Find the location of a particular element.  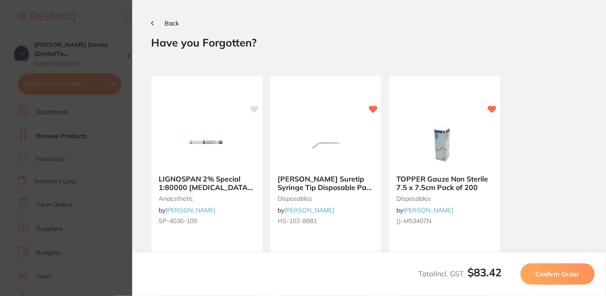

small: JJ-M53407N is located at coordinates (445, 221).